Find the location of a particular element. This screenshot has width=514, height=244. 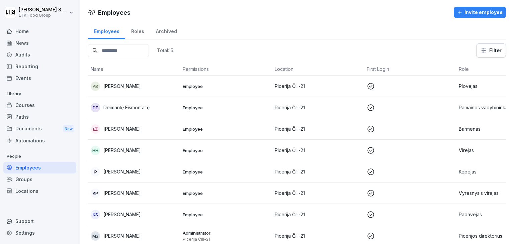

a: Courses is located at coordinates (40, 105).